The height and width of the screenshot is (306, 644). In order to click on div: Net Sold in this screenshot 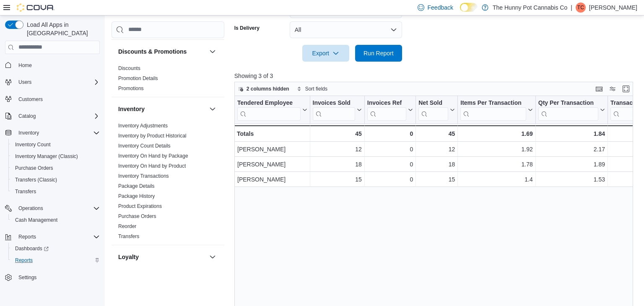, I will do `click(433, 103)`.